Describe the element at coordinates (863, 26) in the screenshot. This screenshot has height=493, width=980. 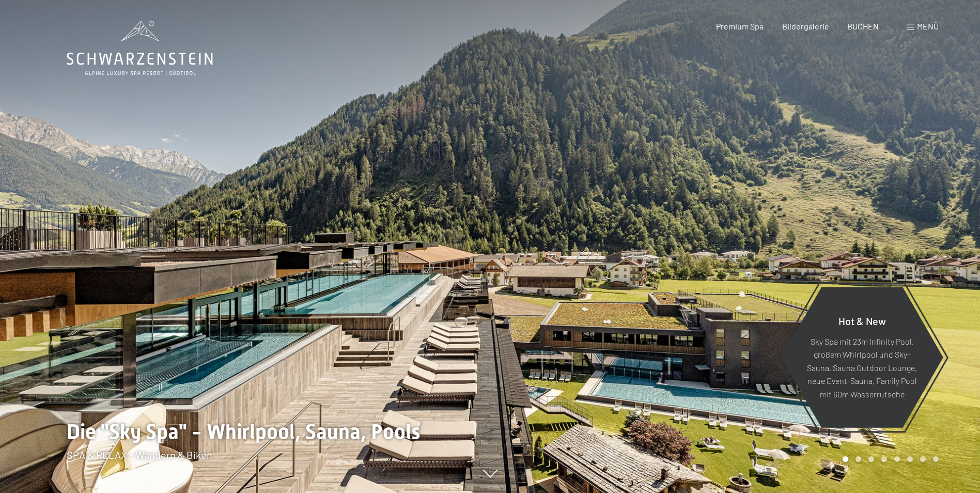
I see `a: BUCHEN` at that location.